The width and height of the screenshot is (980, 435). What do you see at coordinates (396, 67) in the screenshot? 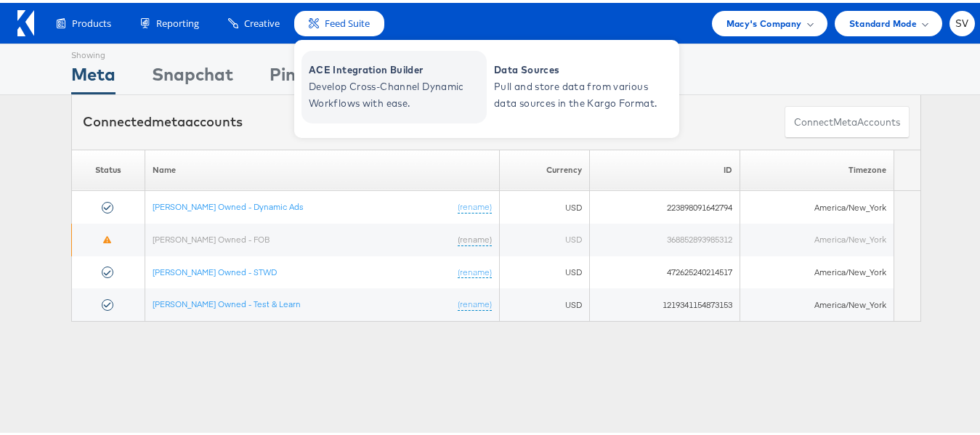
I see `span: ACE Integration Builder` at bounding box center [396, 67].